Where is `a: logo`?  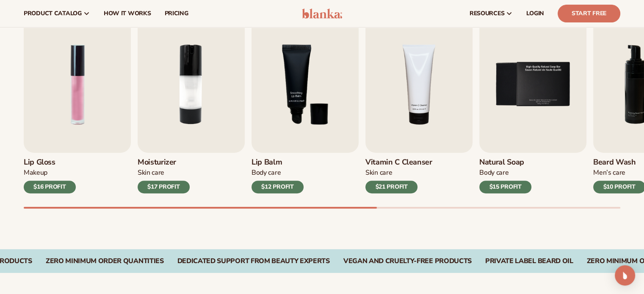
a: logo is located at coordinates (322, 14).